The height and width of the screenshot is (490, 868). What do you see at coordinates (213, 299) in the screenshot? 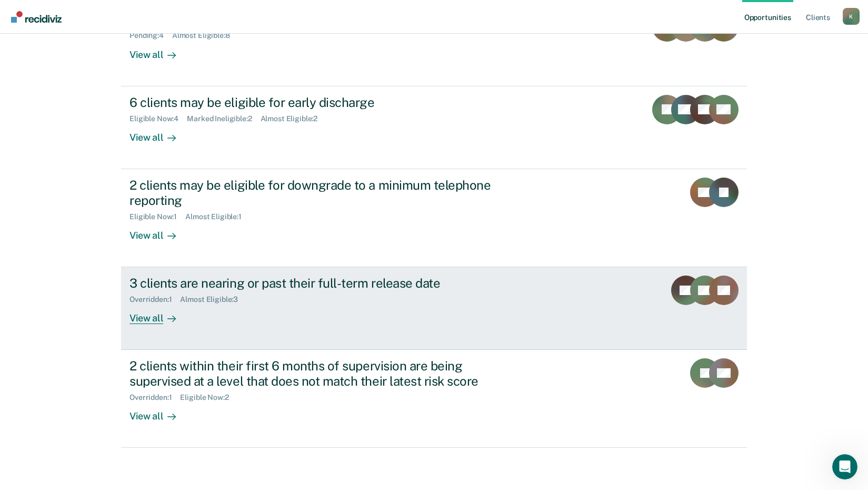
I see `div: Almost Eligible : 3` at bounding box center [213, 299].